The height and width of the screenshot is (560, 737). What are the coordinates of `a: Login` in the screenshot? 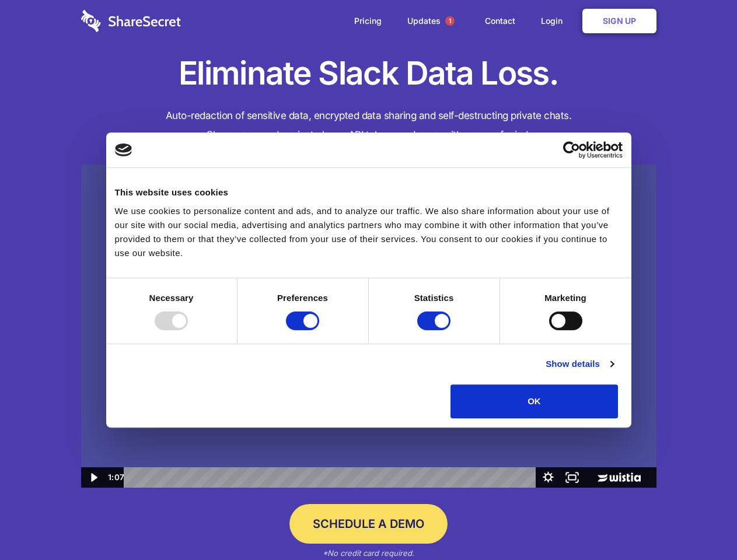 It's located at (555, 21).